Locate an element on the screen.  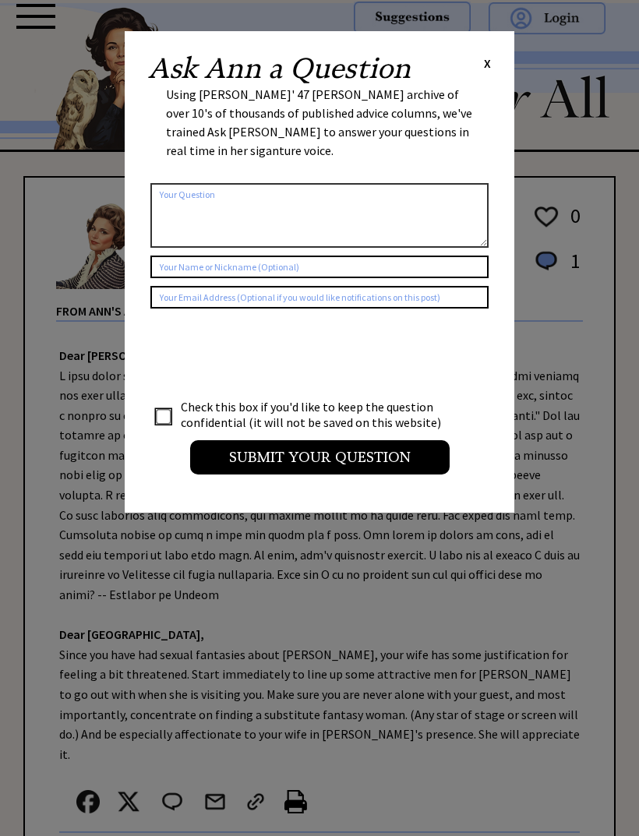
input: Your Name or Nickname (Optional) is located at coordinates (319, 266).